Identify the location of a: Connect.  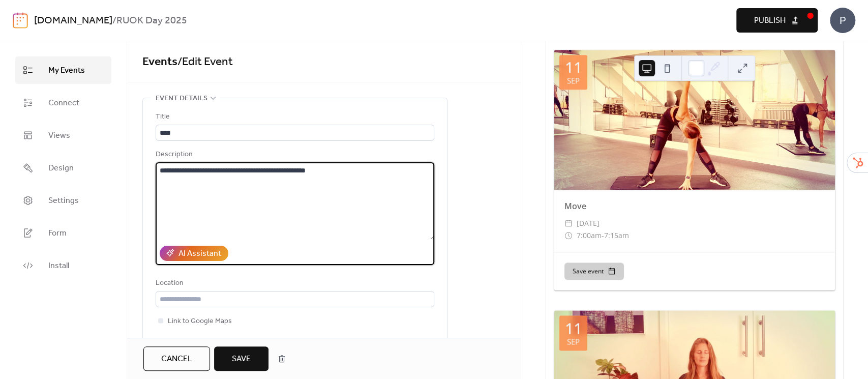
(63, 103).